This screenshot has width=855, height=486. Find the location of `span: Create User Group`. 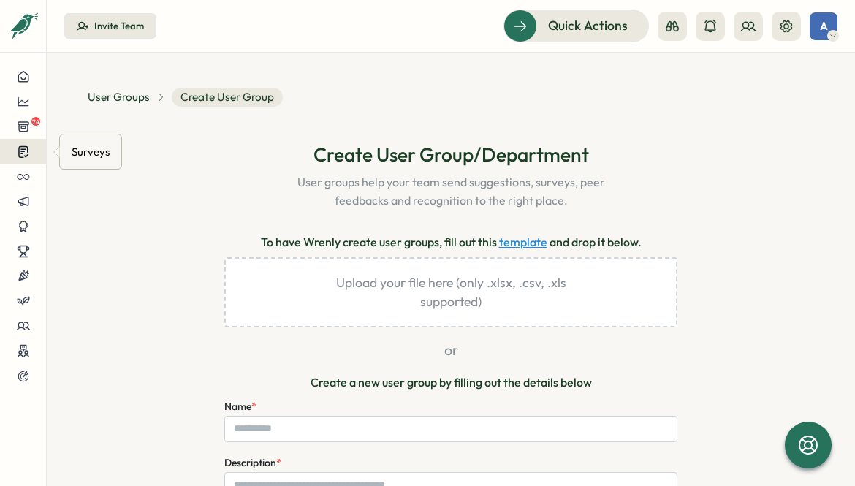

span: Create User Group is located at coordinates (227, 97).